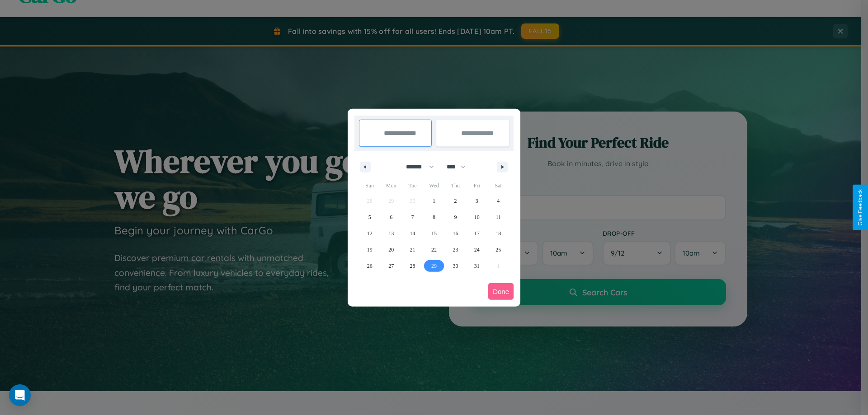 The width and height of the screenshot is (868, 415). Describe the element at coordinates (412, 217) in the screenshot. I see `button: 7` at that location.